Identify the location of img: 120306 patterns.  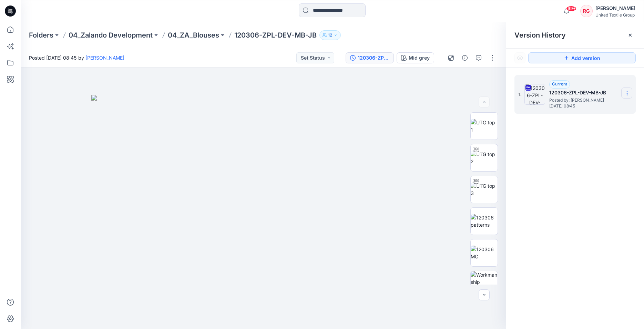
(484, 221).